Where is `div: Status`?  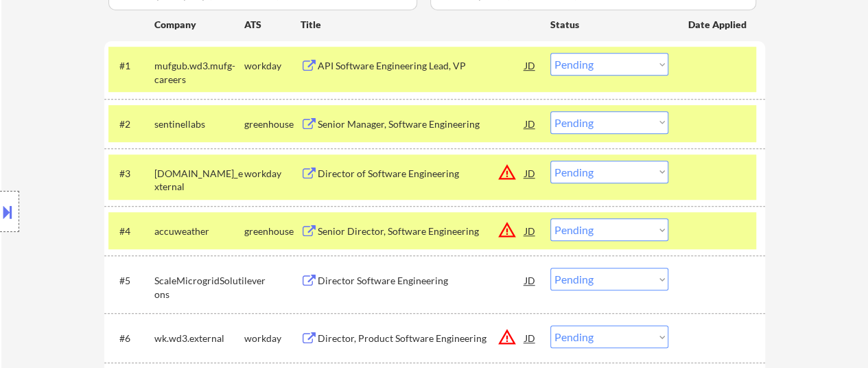
div: Status is located at coordinates (610, 24).